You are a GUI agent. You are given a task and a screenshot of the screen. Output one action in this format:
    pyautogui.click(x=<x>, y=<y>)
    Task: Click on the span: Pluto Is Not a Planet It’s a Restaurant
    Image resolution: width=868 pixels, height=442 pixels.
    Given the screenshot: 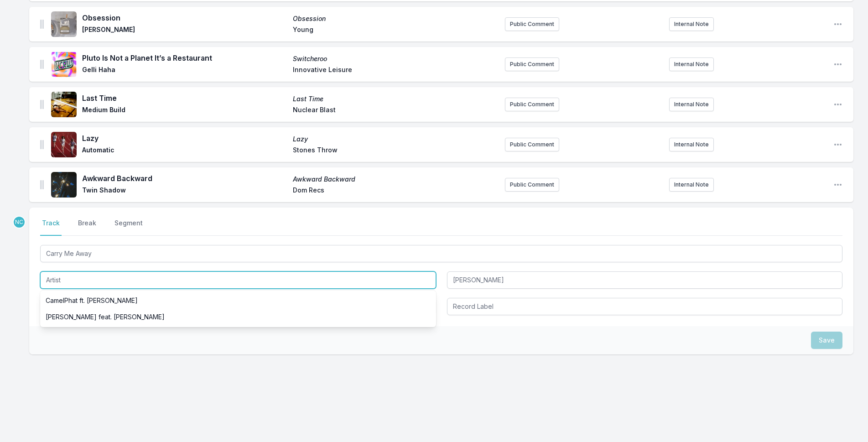 What is the action you would take?
    pyautogui.click(x=184, y=58)
    